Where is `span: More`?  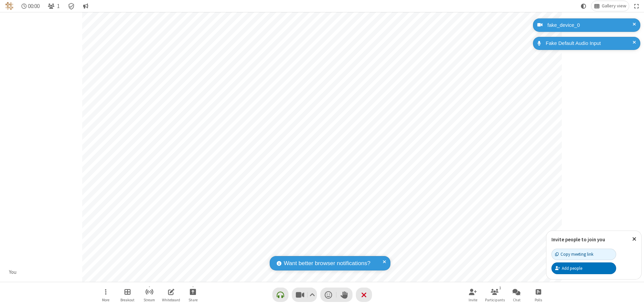 span: More is located at coordinates (105, 300).